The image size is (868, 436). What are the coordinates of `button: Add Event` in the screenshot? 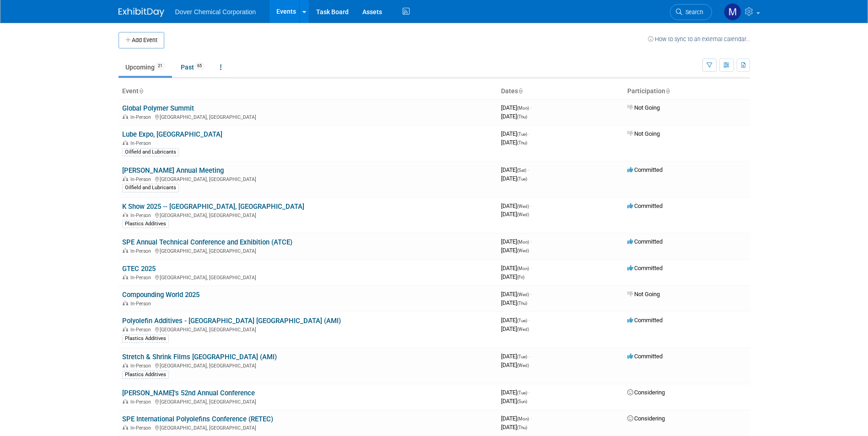 It's located at (141, 40).